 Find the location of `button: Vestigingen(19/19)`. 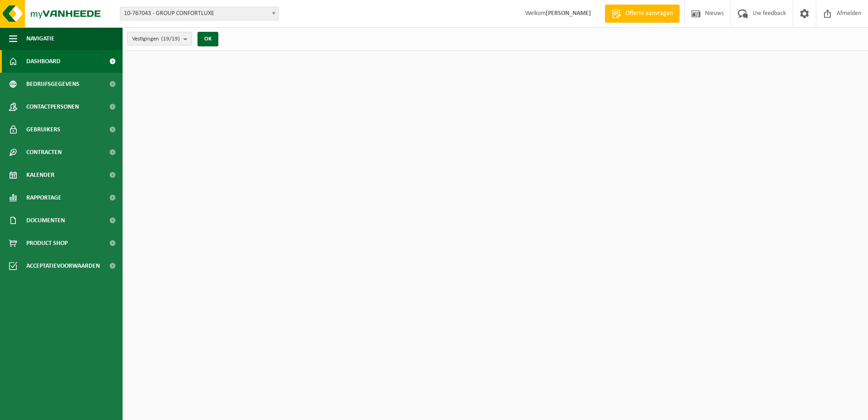

button: Vestigingen(19/19) is located at coordinates (160, 39).